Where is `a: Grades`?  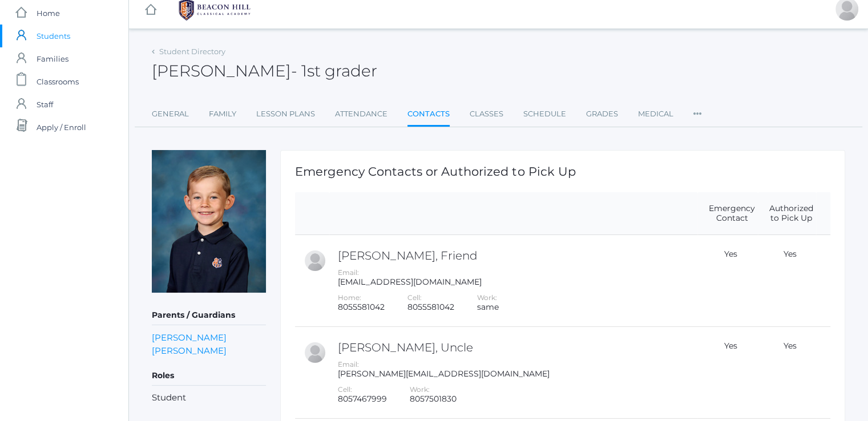 a: Grades is located at coordinates (602, 114).